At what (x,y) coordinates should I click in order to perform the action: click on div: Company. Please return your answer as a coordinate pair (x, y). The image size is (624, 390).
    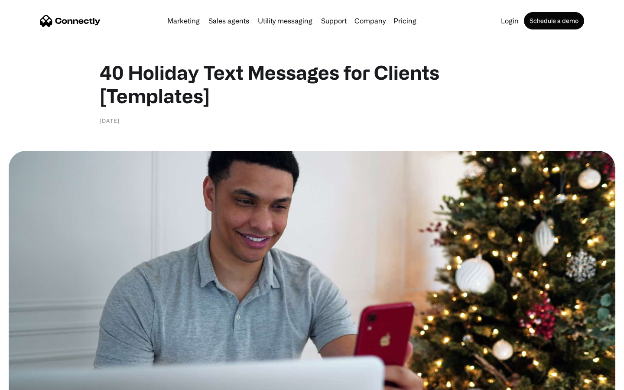
    Looking at the image, I should click on (370, 21).